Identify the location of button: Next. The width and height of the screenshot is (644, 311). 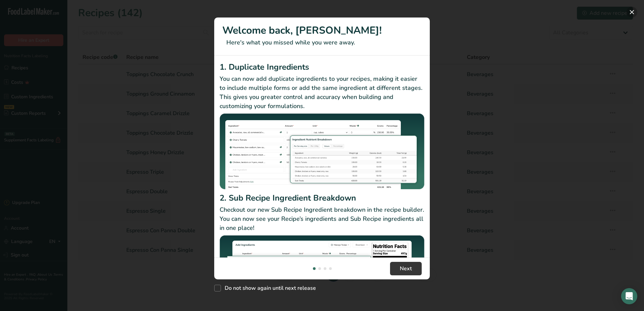
(406, 268).